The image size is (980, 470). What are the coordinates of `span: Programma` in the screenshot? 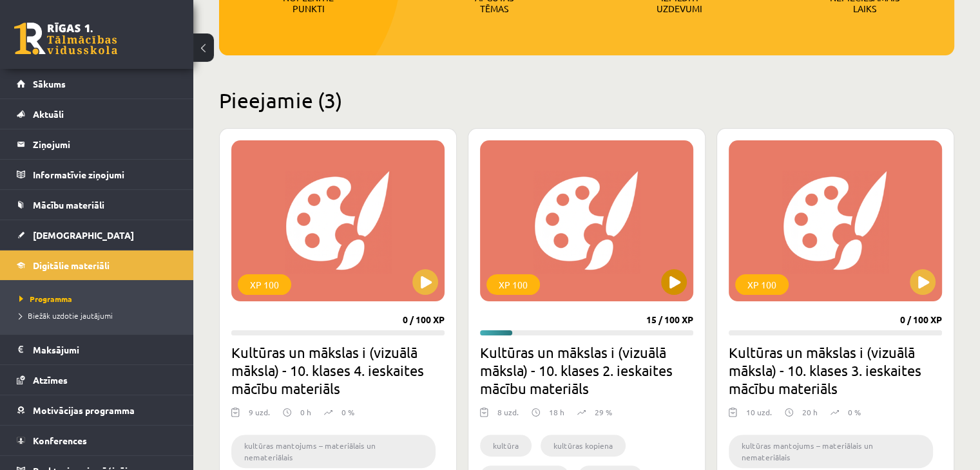 It's located at (46, 299).